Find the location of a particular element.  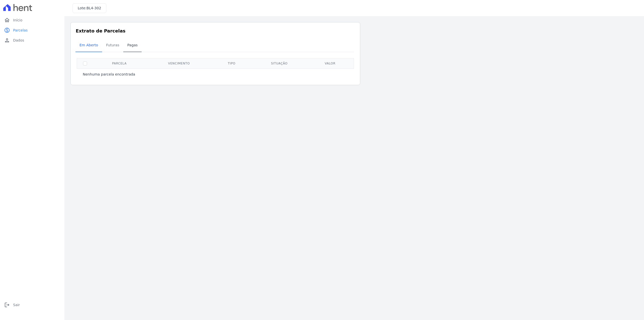

span: Início is located at coordinates (18, 20).